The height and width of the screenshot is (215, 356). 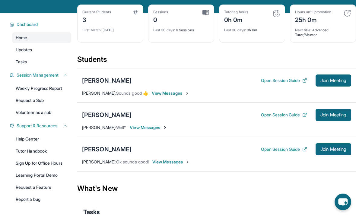 I want to click on div: Advanced Tutor/Mentor, so click(x=322, y=31).